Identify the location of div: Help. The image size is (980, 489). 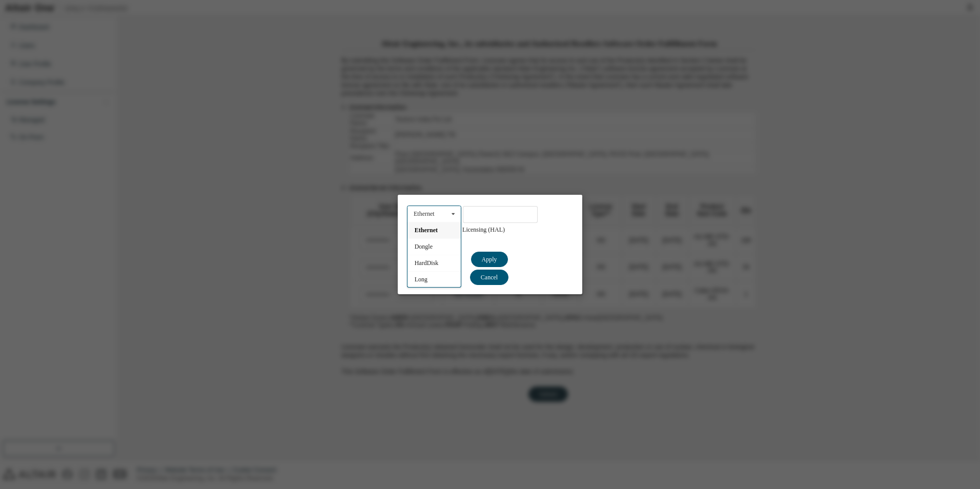
(490, 241).